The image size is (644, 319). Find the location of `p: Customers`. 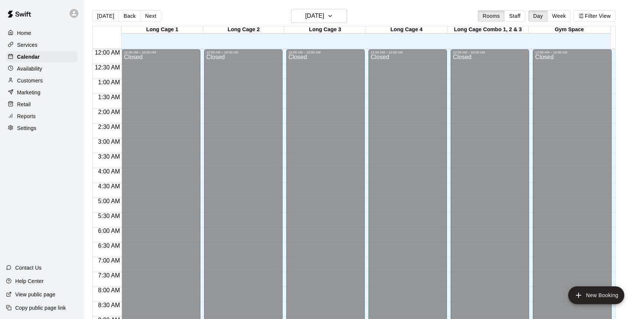

p: Customers is located at coordinates (29, 80).